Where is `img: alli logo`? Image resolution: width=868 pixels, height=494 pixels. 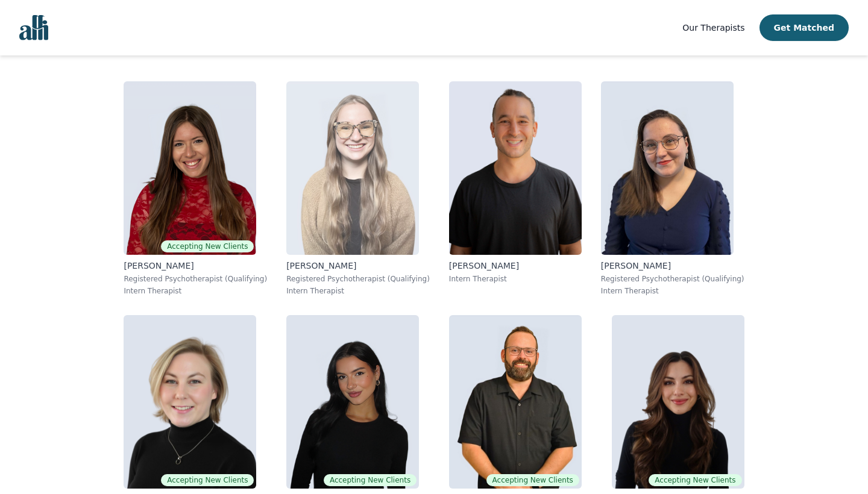
img: alli logo is located at coordinates (34, 28).